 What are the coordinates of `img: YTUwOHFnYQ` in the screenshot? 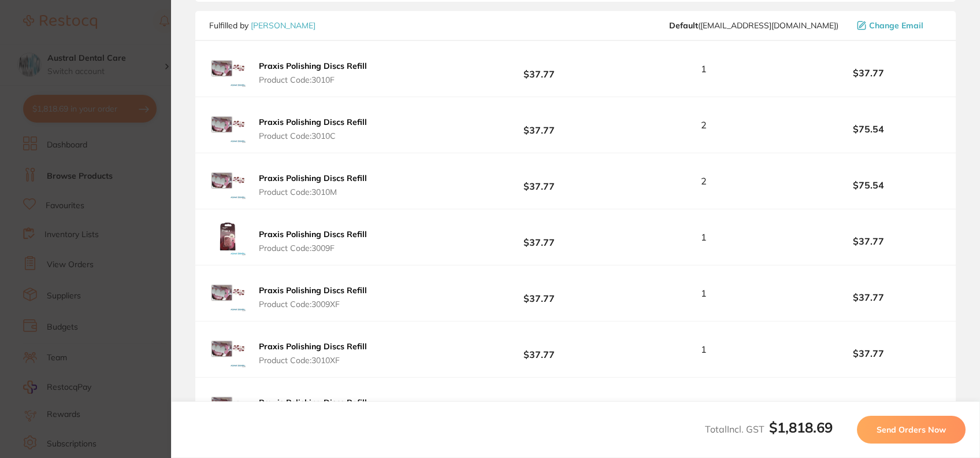 It's located at (228, 69).